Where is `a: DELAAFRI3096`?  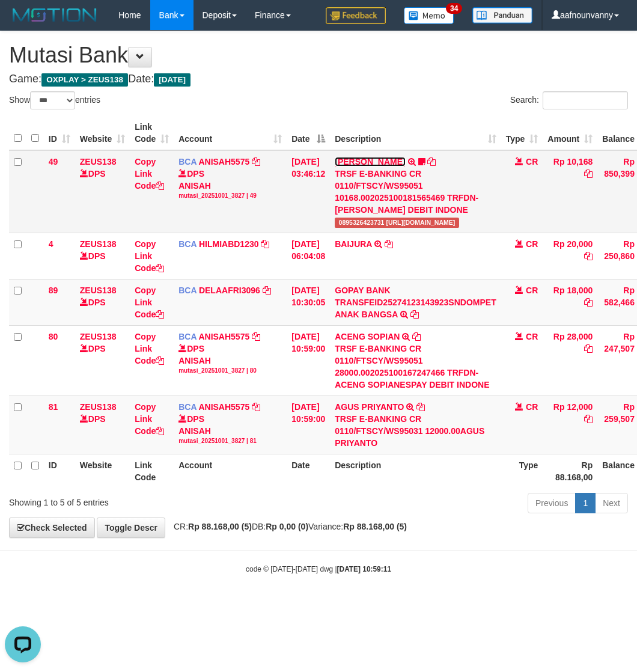
a: DELAAFRI3096 is located at coordinates (229, 290).